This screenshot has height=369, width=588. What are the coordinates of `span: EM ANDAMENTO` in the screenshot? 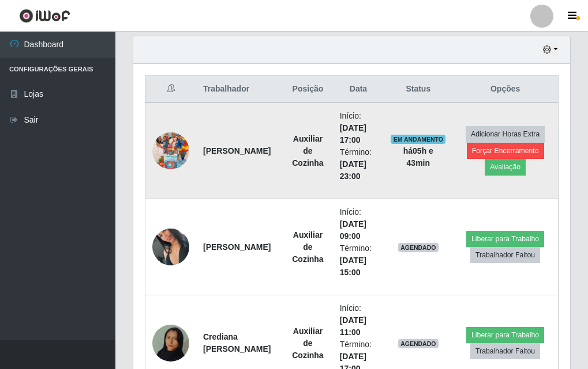 It's located at (418, 139).